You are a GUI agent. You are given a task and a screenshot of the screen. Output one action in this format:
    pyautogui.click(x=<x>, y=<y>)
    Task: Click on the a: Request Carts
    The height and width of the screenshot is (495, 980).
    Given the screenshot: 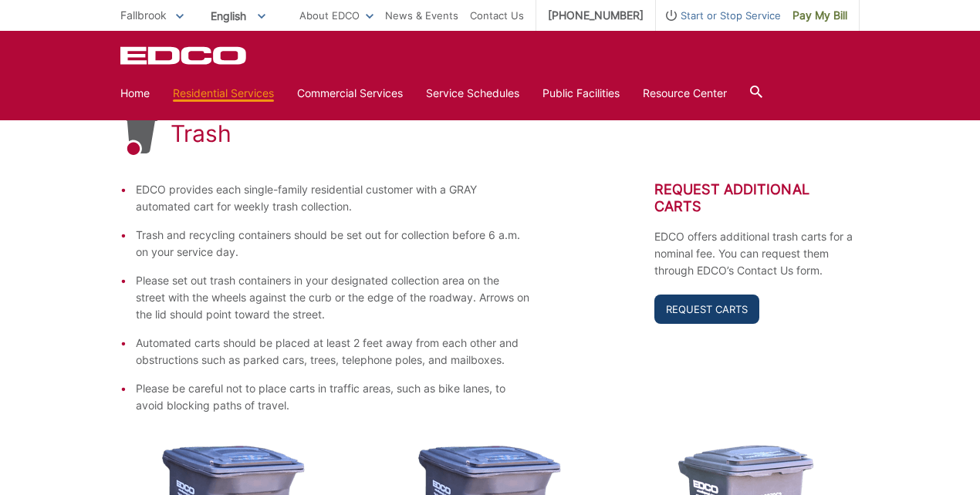 What is the action you would take?
    pyautogui.click(x=707, y=309)
    